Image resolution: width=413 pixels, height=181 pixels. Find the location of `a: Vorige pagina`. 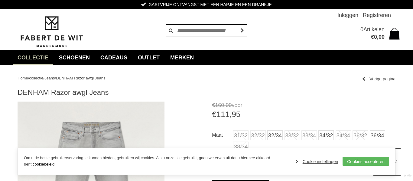

a: Vorige pagina is located at coordinates (379, 79).